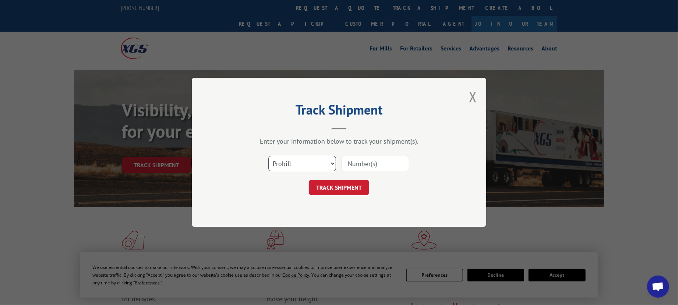 The image size is (678, 305). I want to click on div: Enter your information below to track your shipment(s)., so click(339, 141).